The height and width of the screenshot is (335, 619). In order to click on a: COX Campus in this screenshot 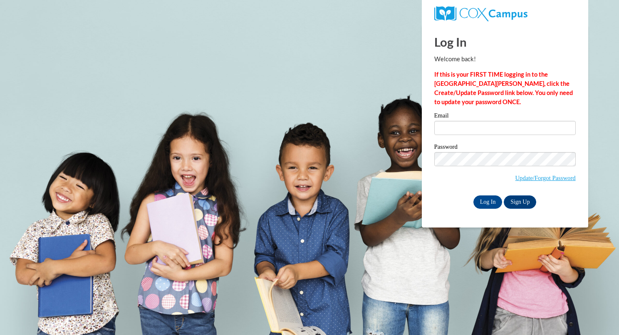, I will do `click(505, 14)`.